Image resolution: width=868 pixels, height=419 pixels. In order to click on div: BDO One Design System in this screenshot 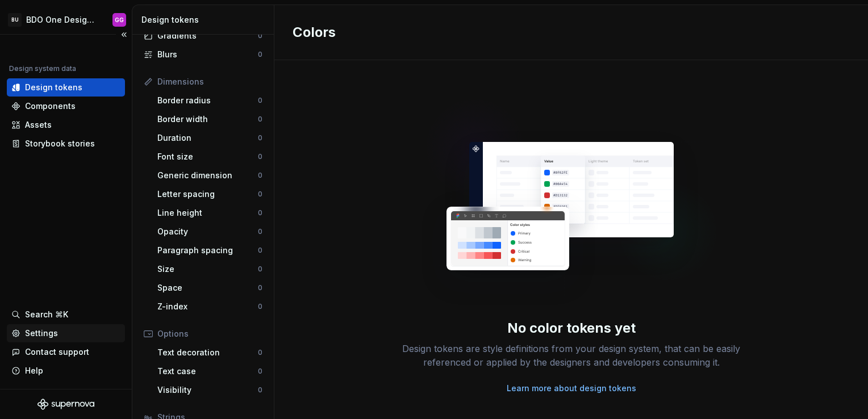, I will do `click(62, 20)`.